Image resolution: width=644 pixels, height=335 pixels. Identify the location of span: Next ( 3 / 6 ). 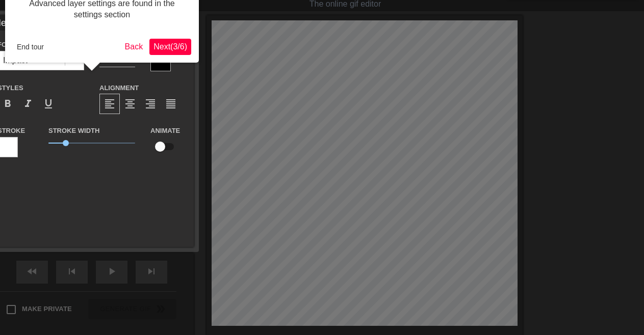
(170, 47).